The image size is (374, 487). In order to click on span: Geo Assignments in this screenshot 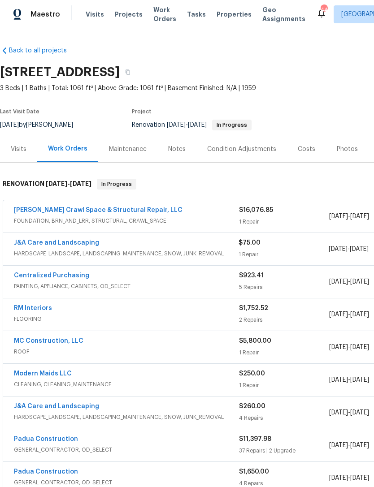, I will do `click(284, 14)`.